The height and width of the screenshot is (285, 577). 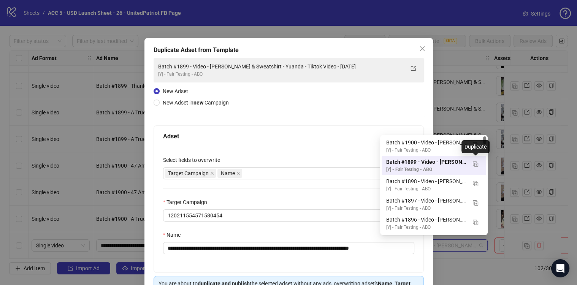 I want to click on span: New Adset in Campaign, so click(x=196, y=103).